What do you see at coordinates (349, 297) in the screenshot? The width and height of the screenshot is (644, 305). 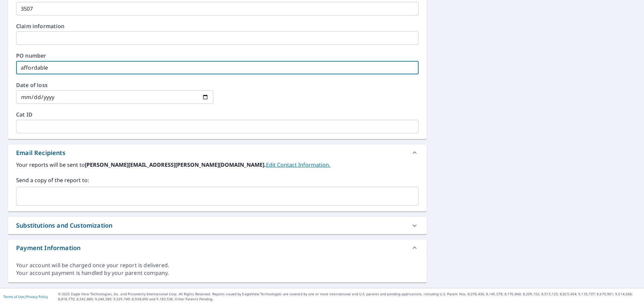 I see `p: © 2025 Eagle View Technologies, Inc. and Pictometry International Corp. All Rights Reserved. Repo...` at bounding box center [349, 297].